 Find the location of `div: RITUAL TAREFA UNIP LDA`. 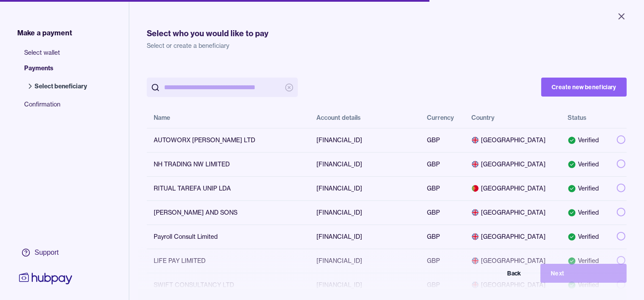

div: RITUAL TAREFA UNIP LDA is located at coordinates (228, 188).